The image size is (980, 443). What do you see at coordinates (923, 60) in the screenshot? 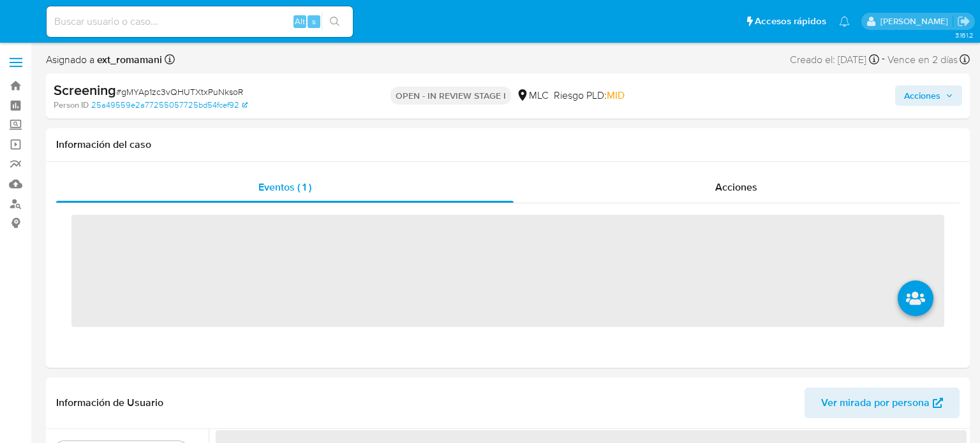
I see `span: Vence en 2 días` at bounding box center [923, 60].